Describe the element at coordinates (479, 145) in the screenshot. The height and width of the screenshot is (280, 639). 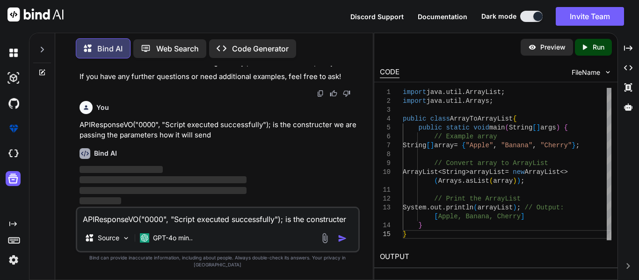
I see `span: "Apple"` at that location.